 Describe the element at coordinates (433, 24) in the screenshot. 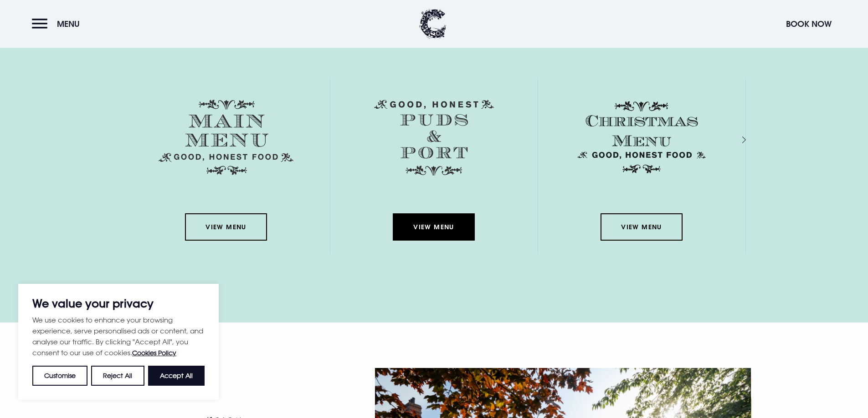

I see `img: Clandeboye Lodge` at that location.